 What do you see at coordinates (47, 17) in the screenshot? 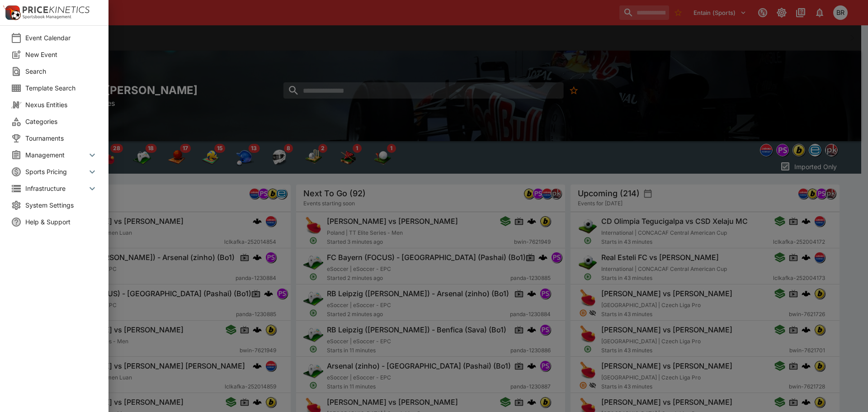
I see `img: Sportsbook Management` at bounding box center [47, 17].